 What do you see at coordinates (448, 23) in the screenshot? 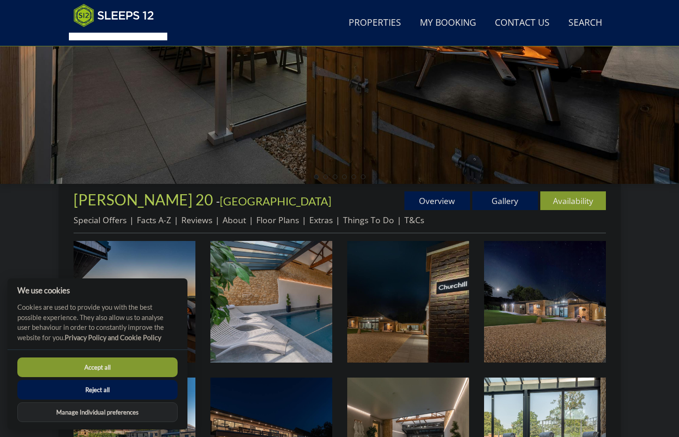
I see `a: My Booking` at bounding box center [448, 23].